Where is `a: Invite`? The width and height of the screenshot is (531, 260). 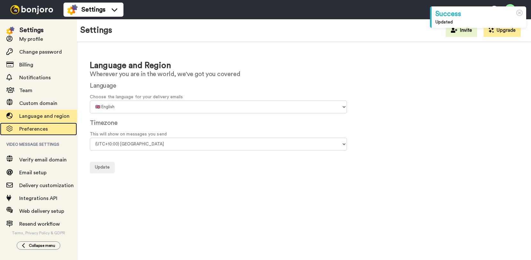
a: Invite is located at coordinates (462, 30).